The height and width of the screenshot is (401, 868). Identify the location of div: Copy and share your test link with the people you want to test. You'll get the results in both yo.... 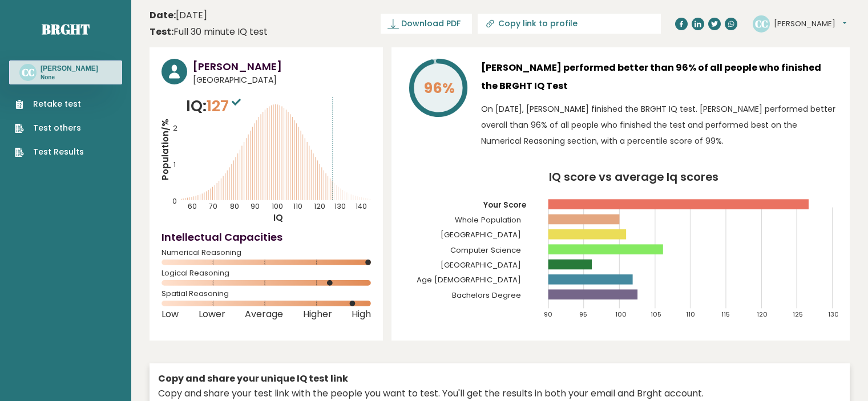
(499, 394).